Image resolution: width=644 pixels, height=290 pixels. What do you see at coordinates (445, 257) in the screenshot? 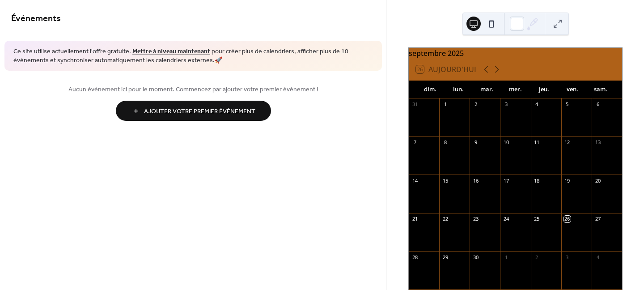
I see `div: 29` at bounding box center [445, 257].